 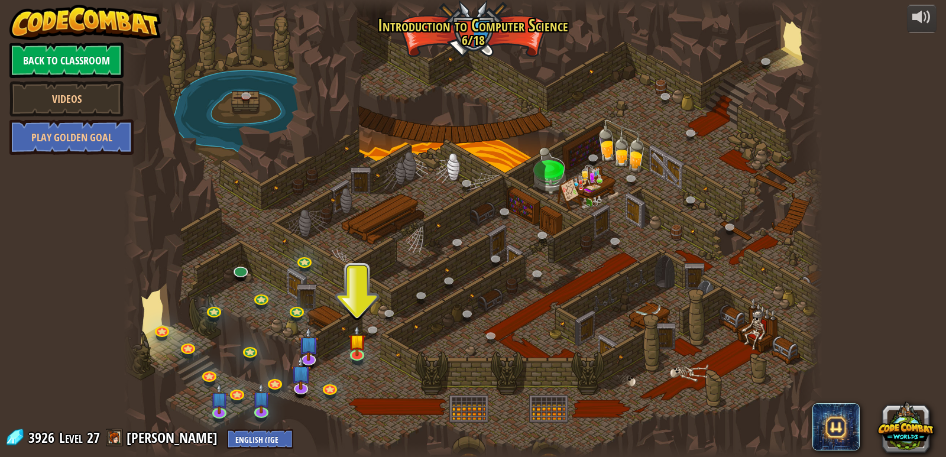 I want to click on span: Level, so click(x=71, y=438).